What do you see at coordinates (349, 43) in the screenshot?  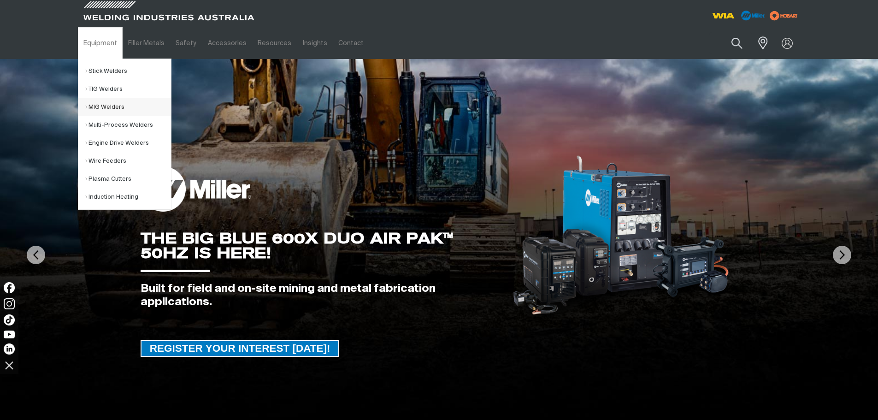 I see `nav: Main` at bounding box center [349, 43].